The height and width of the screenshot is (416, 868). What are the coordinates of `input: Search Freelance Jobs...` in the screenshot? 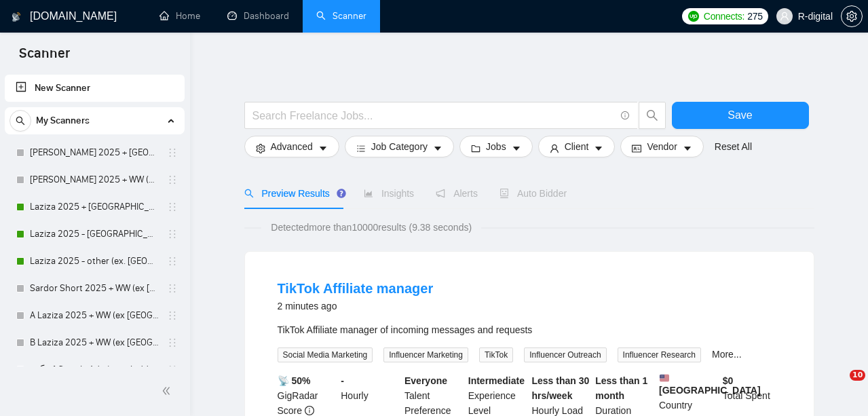 It's located at (434, 115).